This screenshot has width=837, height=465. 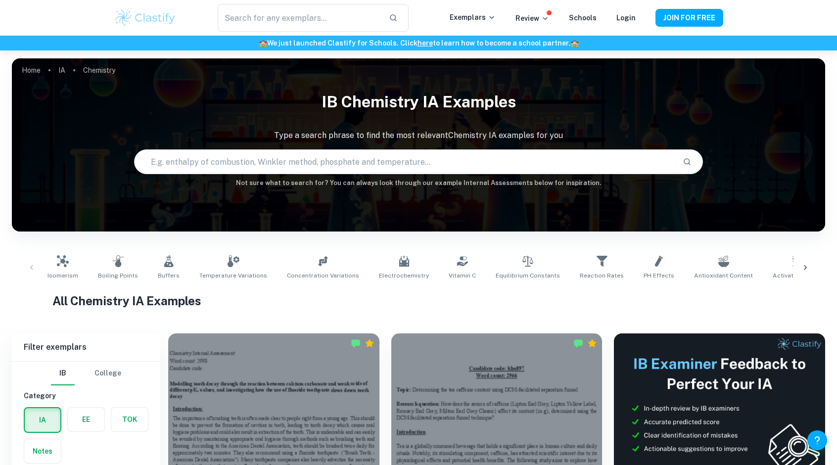 What do you see at coordinates (299, 18) in the screenshot?
I see `input: Search for any exemplars...` at bounding box center [299, 18].